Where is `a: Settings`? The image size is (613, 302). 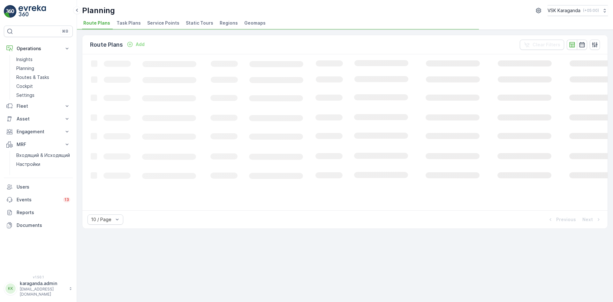
a: Settings is located at coordinates (43, 95).